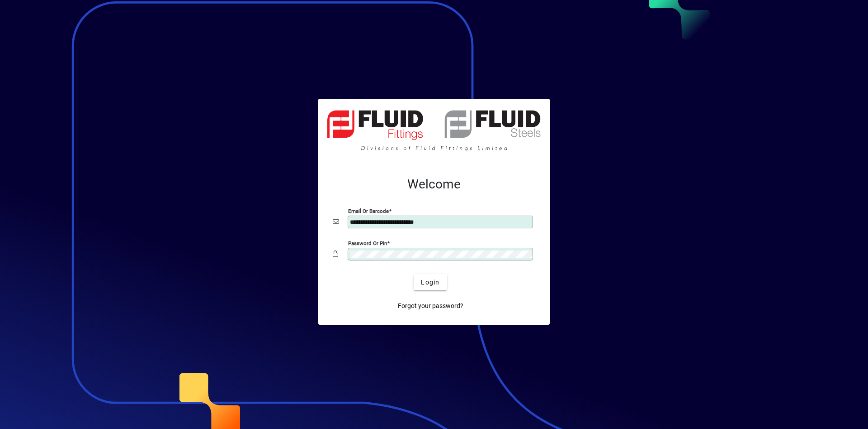 The height and width of the screenshot is (429, 868). What do you see at coordinates (430, 282) in the screenshot?
I see `span: Login` at bounding box center [430, 282].